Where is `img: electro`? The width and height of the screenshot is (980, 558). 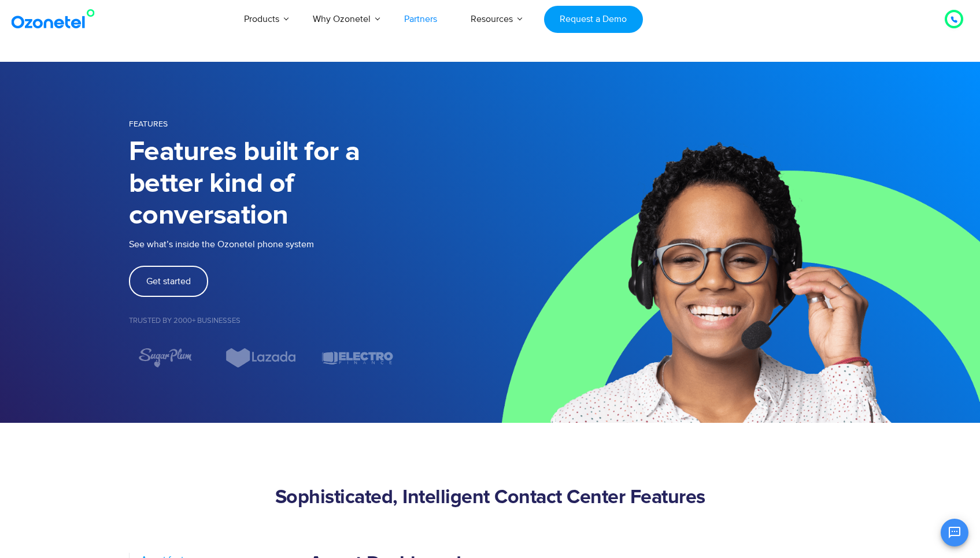
img: electro is located at coordinates (357, 357).